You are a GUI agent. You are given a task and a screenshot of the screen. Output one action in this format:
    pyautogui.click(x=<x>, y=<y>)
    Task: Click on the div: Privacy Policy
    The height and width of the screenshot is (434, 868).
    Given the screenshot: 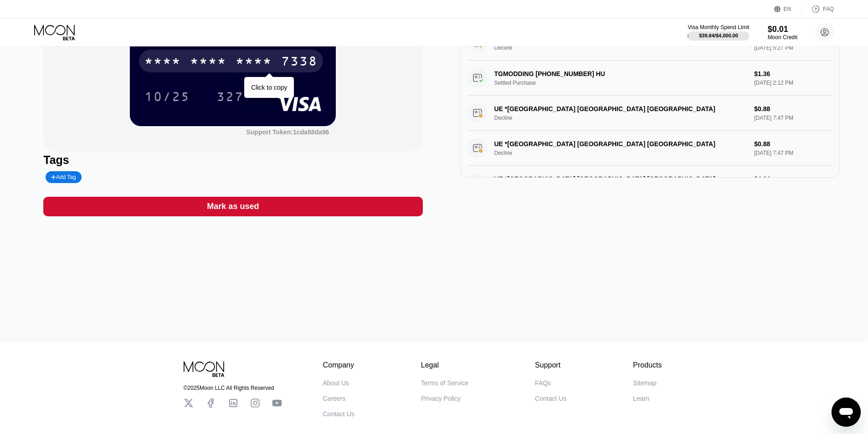 What is the action you would take?
    pyautogui.click(x=441, y=399)
    